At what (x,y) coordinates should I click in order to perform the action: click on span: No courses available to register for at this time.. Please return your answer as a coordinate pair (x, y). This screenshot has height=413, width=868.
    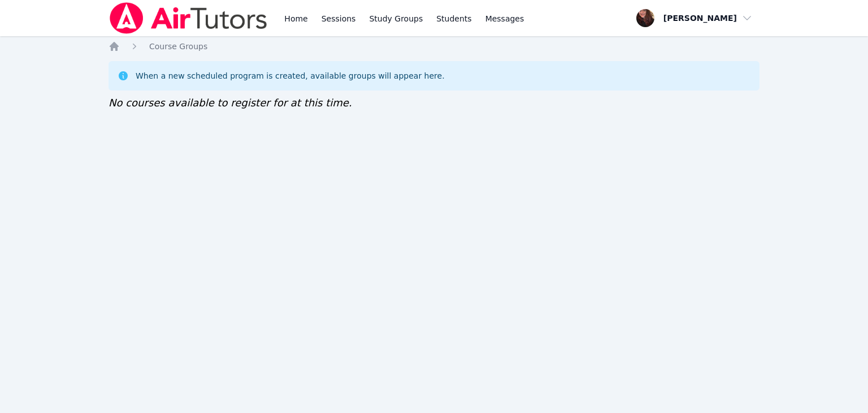
    Looking at the image, I should click on (230, 103).